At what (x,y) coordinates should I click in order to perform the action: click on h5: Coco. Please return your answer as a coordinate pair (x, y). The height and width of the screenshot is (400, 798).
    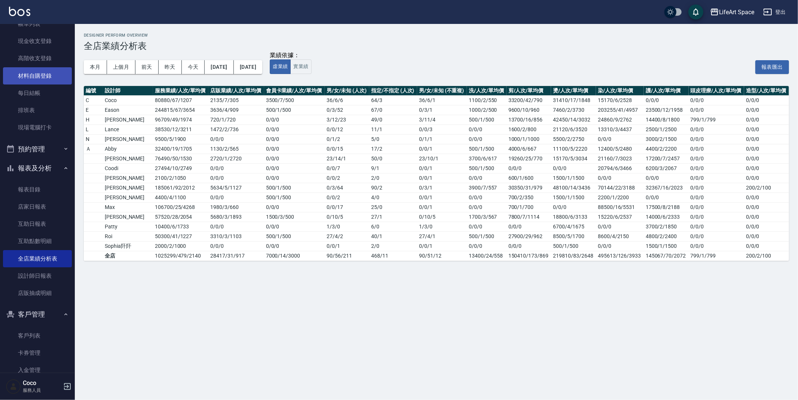
    Looking at the image, I should click on (42, 384).